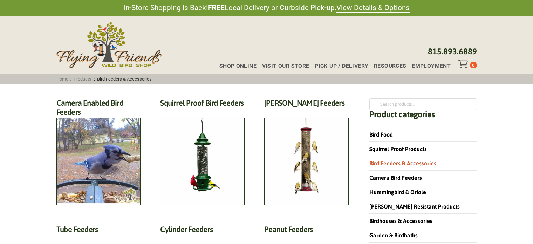 This screenshot has height=244, width=533. Describe the element at coordinates (216, 8) in the screenshot. I see `strong: FREE` at that location.